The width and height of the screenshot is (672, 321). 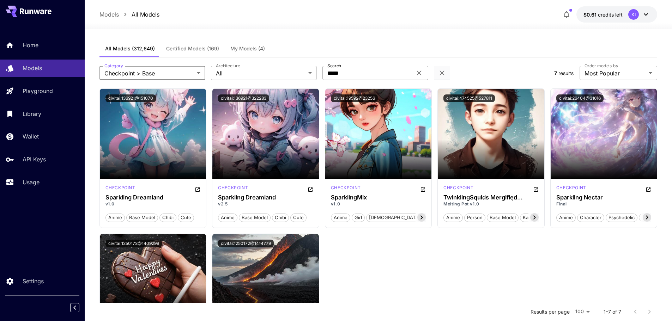 I want to click on button: person, so click(x=475, y=218).